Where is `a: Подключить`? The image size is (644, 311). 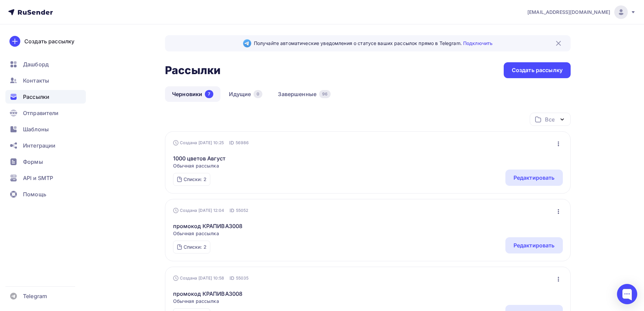
a: Подключить is located at coordinates (478, 43).